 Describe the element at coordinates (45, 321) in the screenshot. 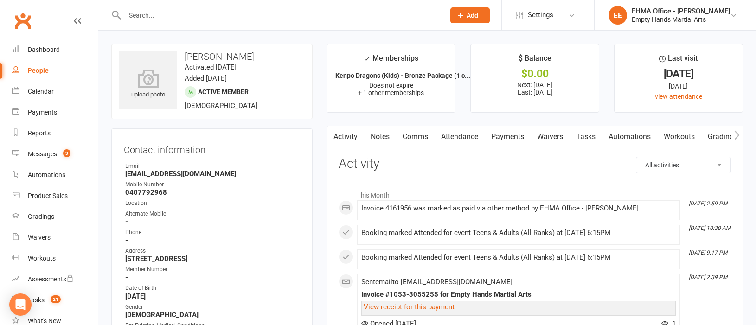

I see `div: What's New` at that location.